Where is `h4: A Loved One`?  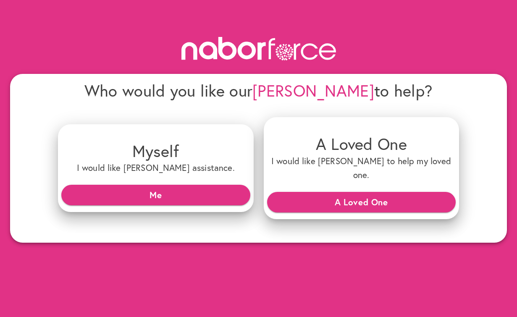 h4: A Loved One is located at coordinates (361, 144).